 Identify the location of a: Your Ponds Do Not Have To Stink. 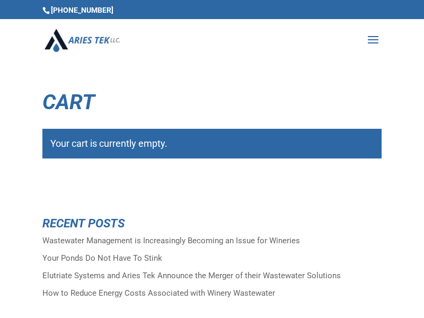
(102, 258).